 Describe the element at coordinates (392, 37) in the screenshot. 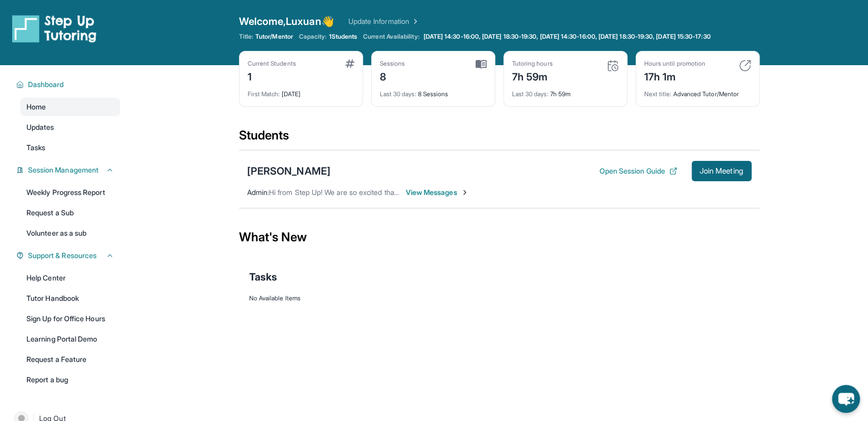

I see `span: Current Availability:` at that location.